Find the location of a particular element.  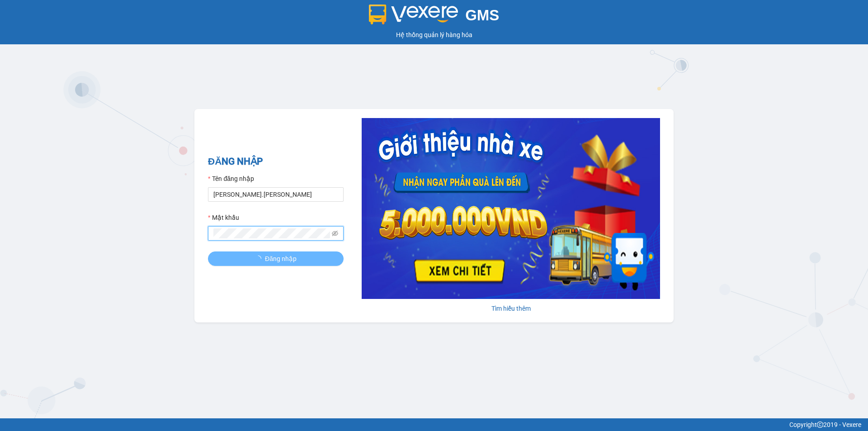

img: banner-0 is located at coordinates (511, 208).